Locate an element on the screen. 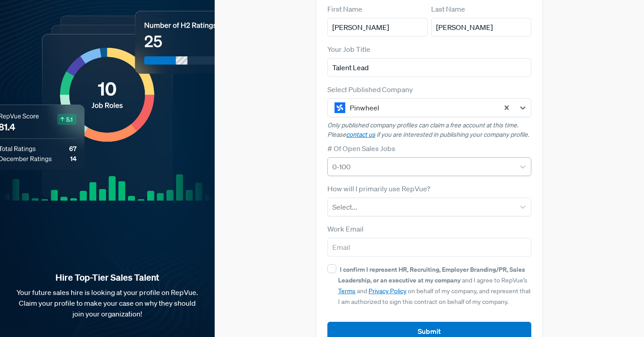  p: Only published company profiles can claim a free account at this time. Please if you are interest... is located at coordinates (429, 129).